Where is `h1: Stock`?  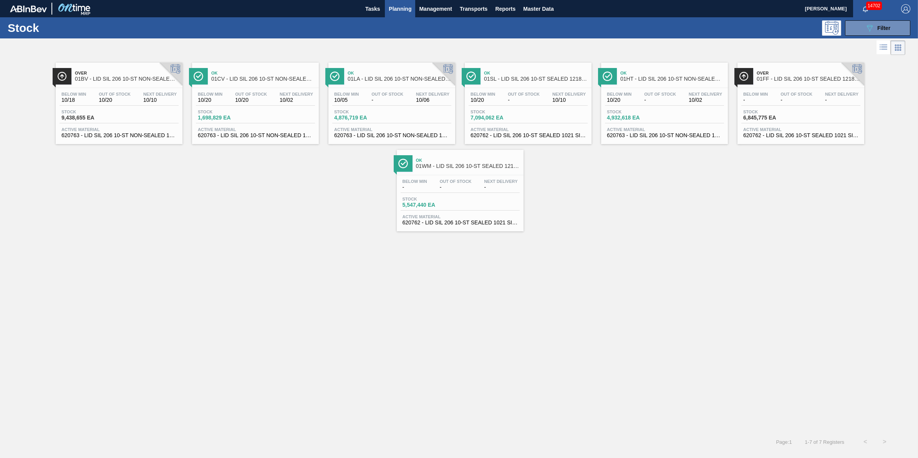
h1: Stock is located at coordinates (67, 28).